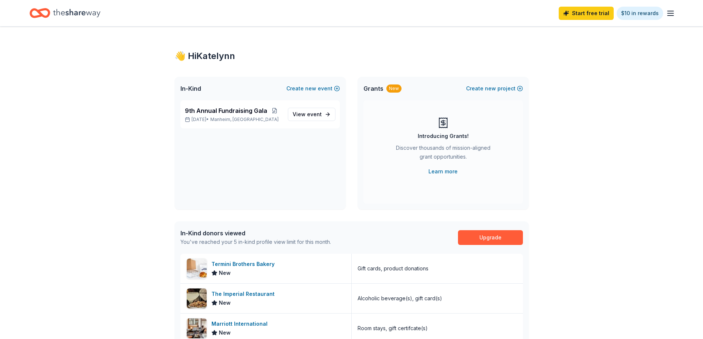  I want to click on a: $10 in rewards, so click(640, 13).